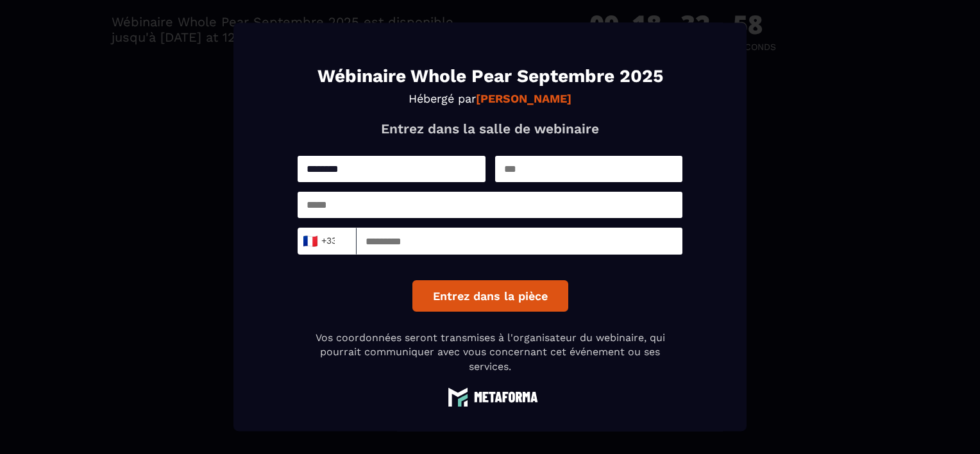 The width and height of the screenshot is (980, 454). Describe the element at coordinates (490, 397) in the screenshot. I see `img: logo` at that location.